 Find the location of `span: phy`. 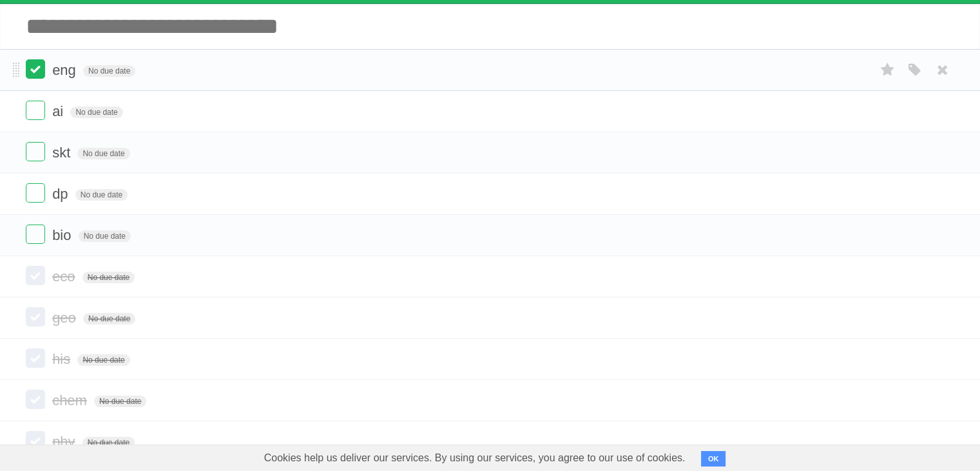

span: phy is located at coordinates (65, 441).